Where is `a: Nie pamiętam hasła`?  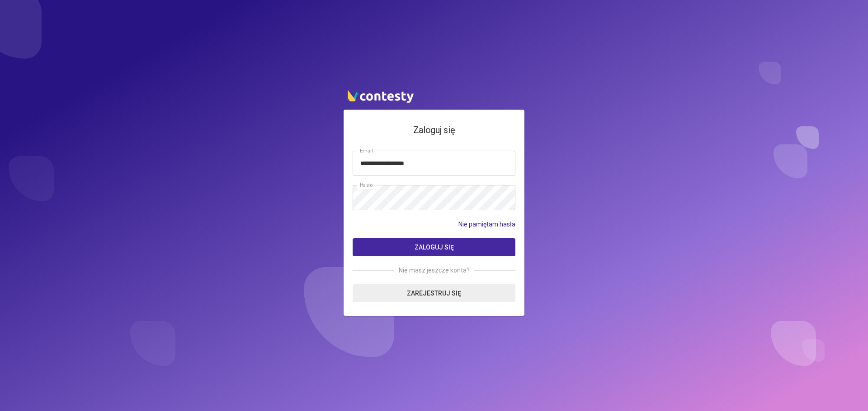 a: Nie pamiętam hasła is located at coordinates (487, 225).